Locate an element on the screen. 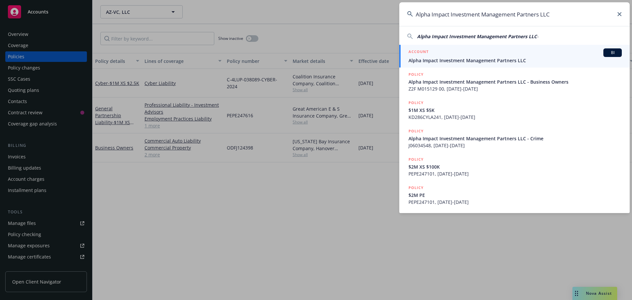 The width and height of the screenshot is (632, 300). a: ACCOUNTBIAlpha Impact Investment Management Partners LLC is located at coordinates (514, 56).